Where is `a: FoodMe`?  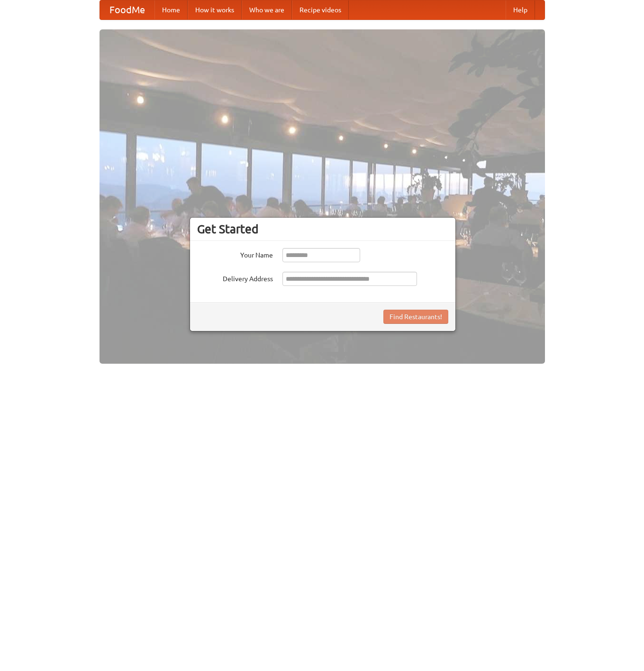 a: FoodMe is located at coordinates (127, 10).